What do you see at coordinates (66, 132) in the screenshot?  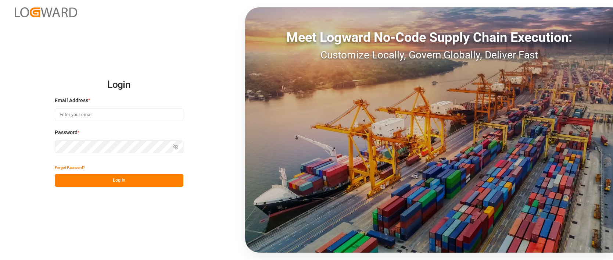 I see `span: Password` at bounding box center [66, 132].